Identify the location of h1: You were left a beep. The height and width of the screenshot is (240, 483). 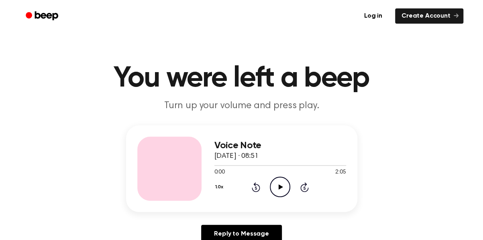
(242, 79).